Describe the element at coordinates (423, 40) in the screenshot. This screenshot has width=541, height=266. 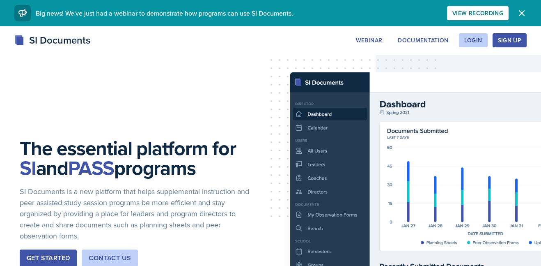
I see `div: Documentation` at that location.